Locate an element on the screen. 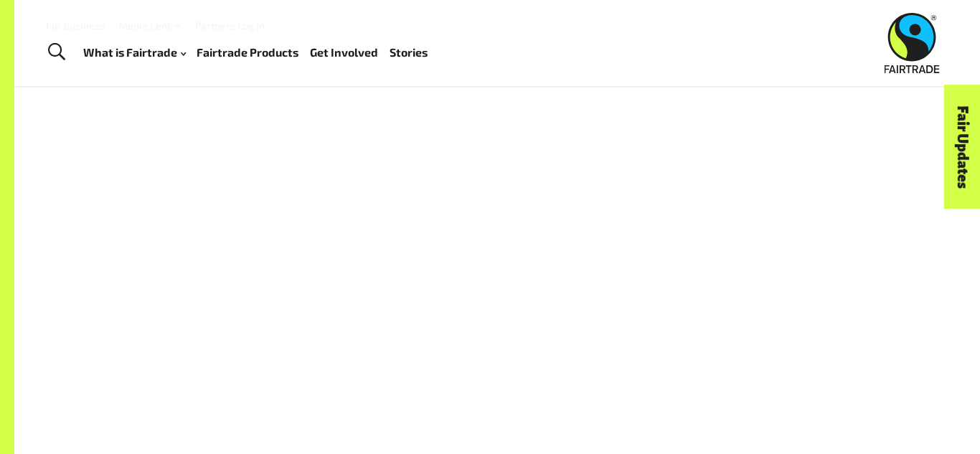 Image resolution: width=980 pixels, height=454 pixels. img: Fairtrade Australia New Zealand logo is located at coordinates (911, 43).